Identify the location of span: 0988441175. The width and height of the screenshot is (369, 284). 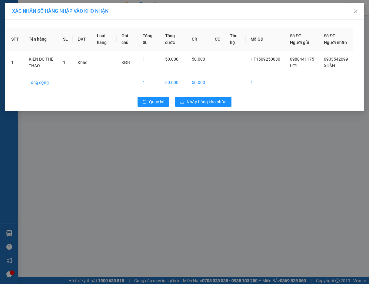
(302, 59).